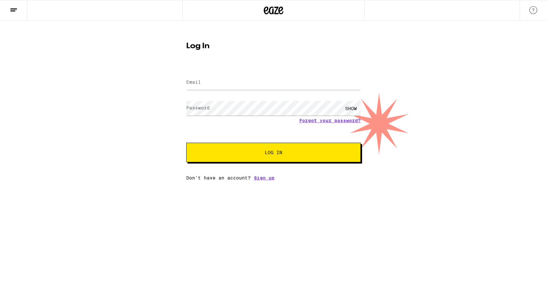  What do you see at coordinates (274, 152) in the screenshot?
I see `button: Log In` at bounding box center [274, 152].